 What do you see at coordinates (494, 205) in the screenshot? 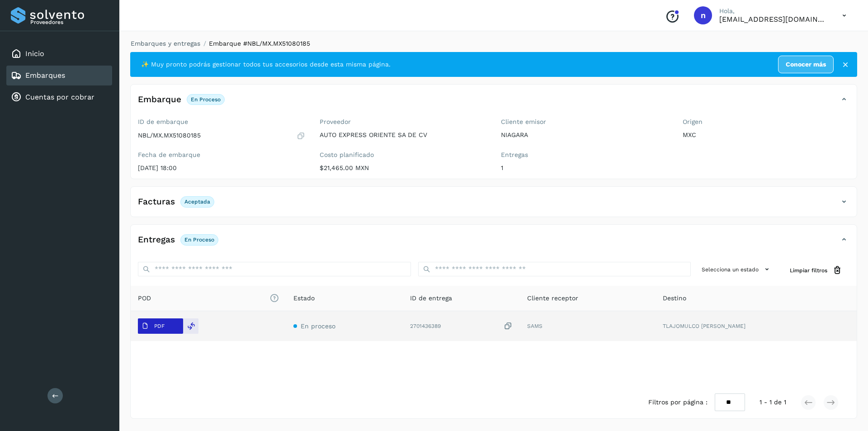
I see `div: FacturasAceptada` at bounding box center [494, 205].